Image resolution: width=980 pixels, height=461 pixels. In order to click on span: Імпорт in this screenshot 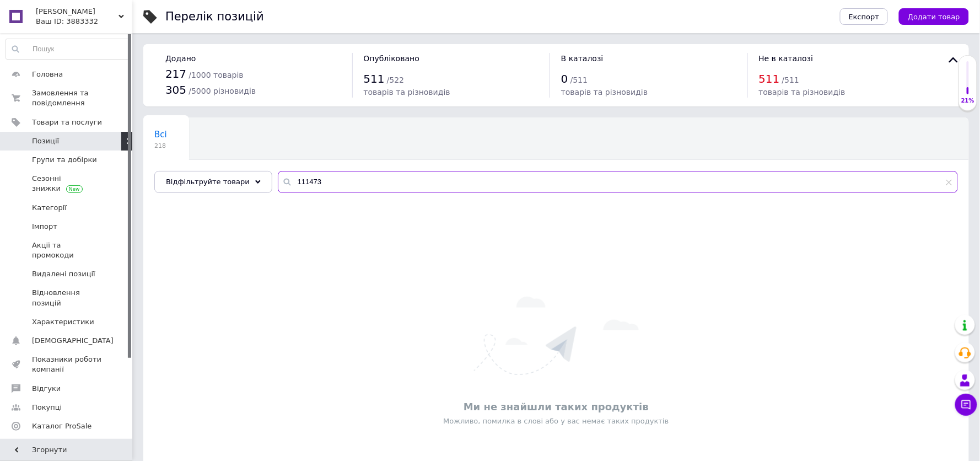, I will do `click(45, 227)`.